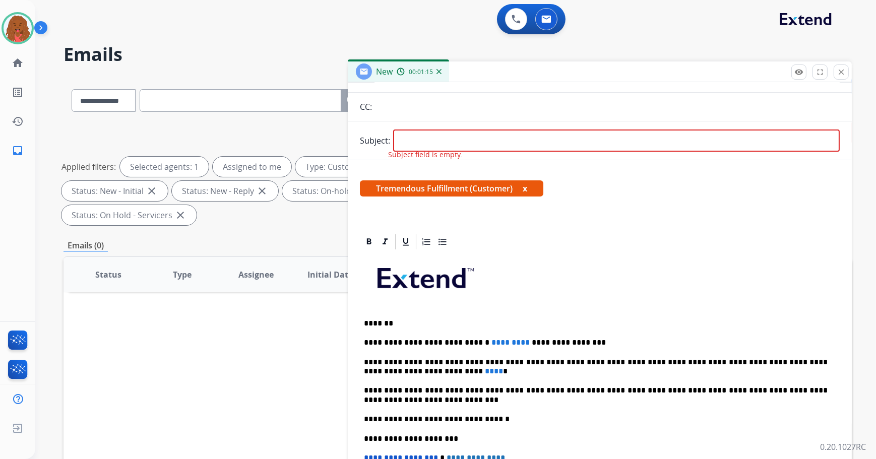  What do you see at coordinates (799, 72) in the screenshot?
I see `mat-icon: remove_red_eye` at bounding box center [799, 72].